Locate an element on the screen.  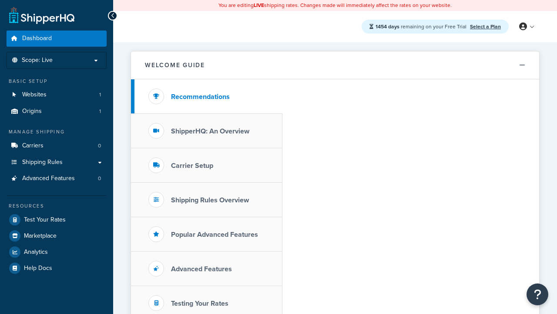
b: LIVE is located at coordinates (259, 5).